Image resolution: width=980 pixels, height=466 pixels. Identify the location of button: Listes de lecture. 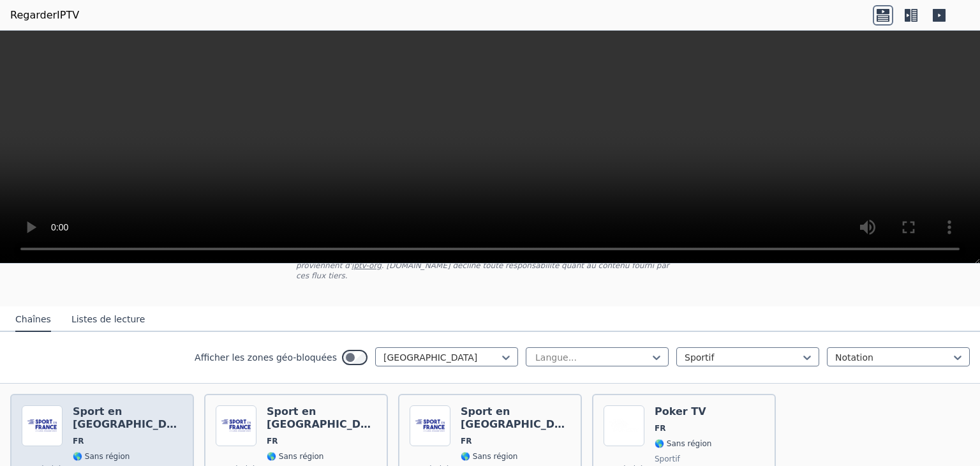
(108, 319).